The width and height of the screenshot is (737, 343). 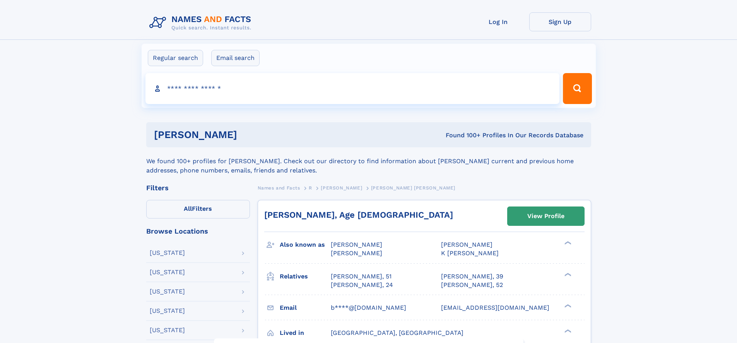 What do you see at coordinates (305, 277) in the screenshot?
I see `h3: Relatives` at bounding box center [305, 277].